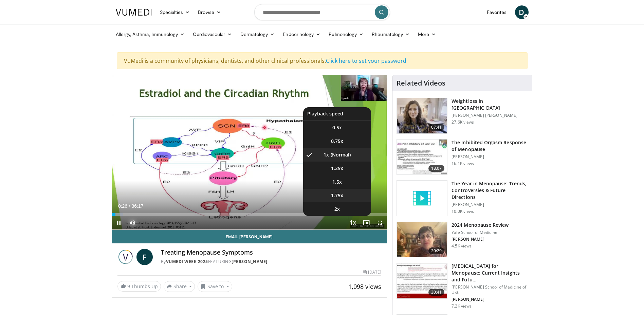 Image resolution: width=644 pixels, height=315 pixels. What do you see at coordinates (337, 182) in the screenshot?
I see `span: 1.5x` at bounding box center [337, 182].